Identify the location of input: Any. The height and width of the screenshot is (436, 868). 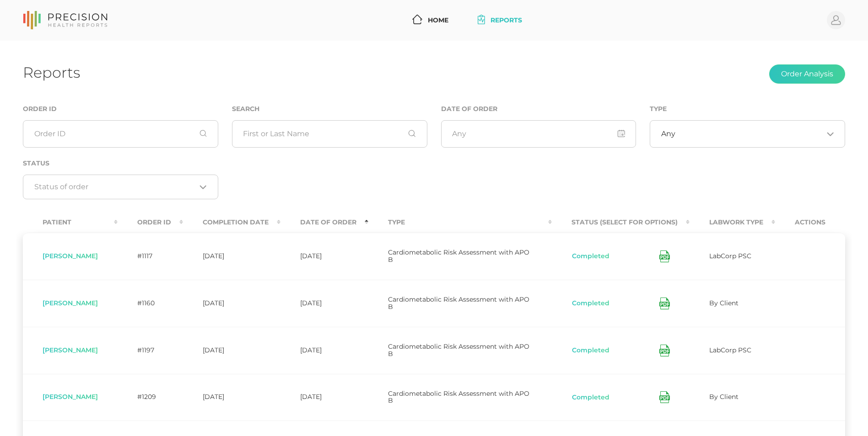
(538, 134).